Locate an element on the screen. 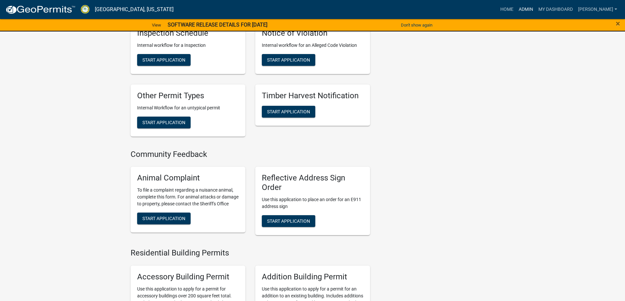 This screenshot has height=301, width=625. p: Internal workflow for an Alleged Code Violation is located at coordinates (312, 45).